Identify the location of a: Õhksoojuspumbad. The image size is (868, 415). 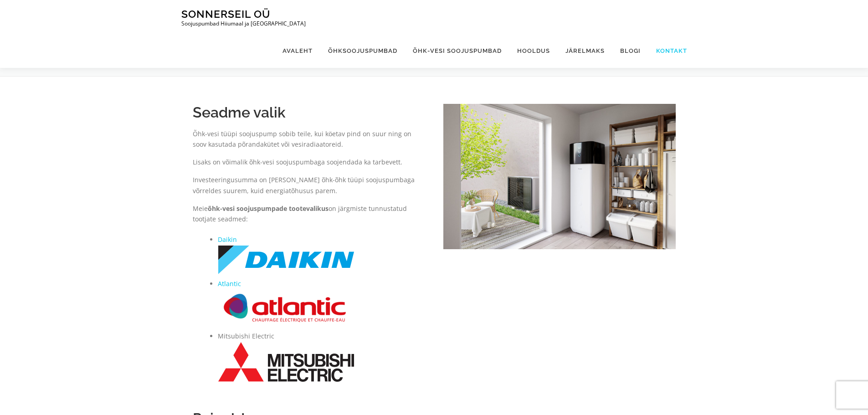
(363, 50).